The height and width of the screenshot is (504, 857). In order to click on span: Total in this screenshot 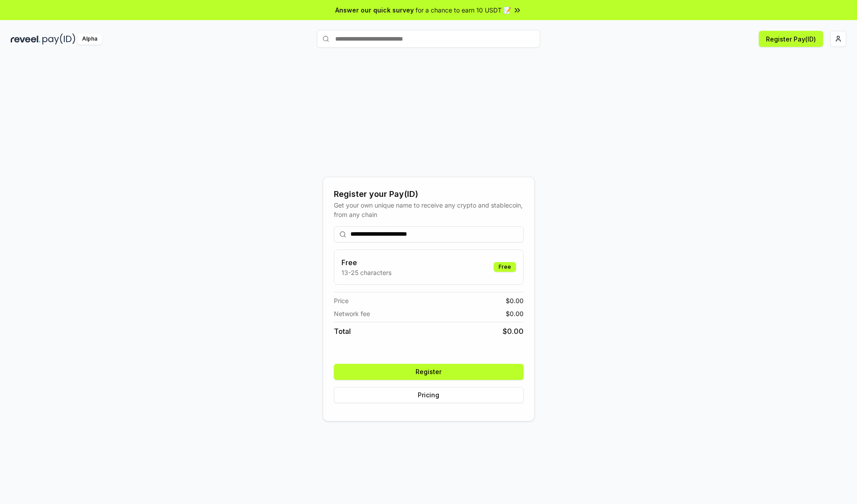, I will do `click(342, 331)`.